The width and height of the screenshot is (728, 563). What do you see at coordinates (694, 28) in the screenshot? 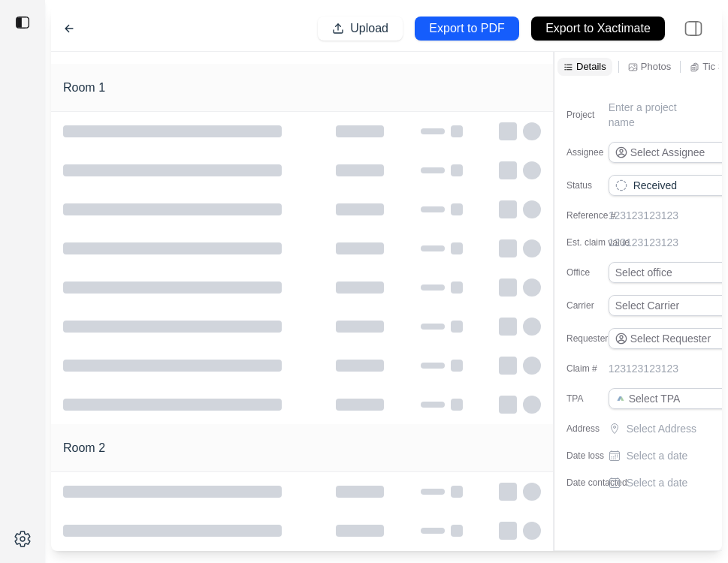
I see `img: right-panel.svg` at bounding box center [694, 28].